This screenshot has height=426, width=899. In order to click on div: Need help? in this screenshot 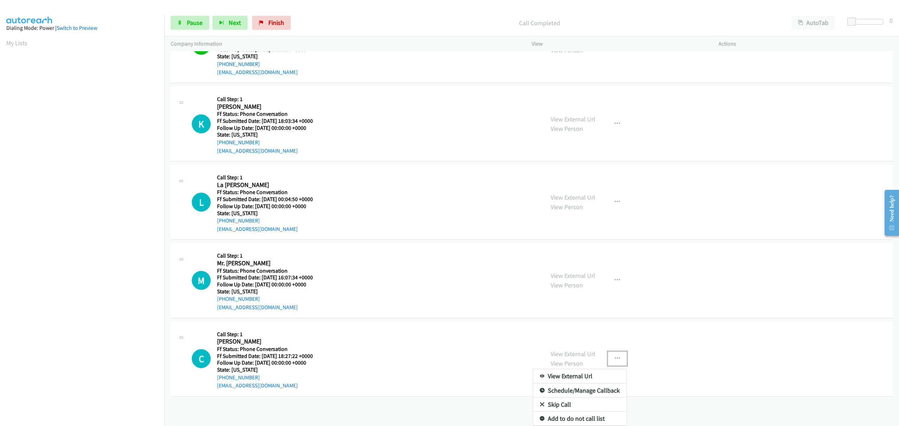, I will do `click(13, 24)`.